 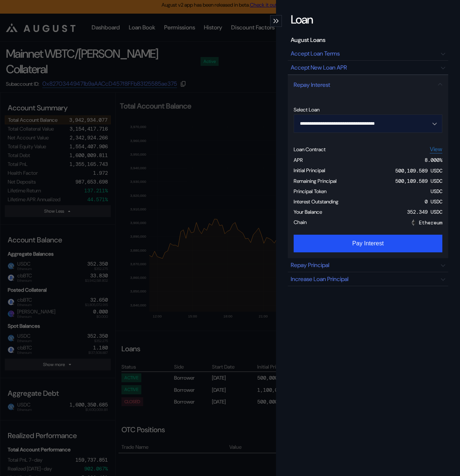 I want to click on img: 1, so click(x=413, y=222).